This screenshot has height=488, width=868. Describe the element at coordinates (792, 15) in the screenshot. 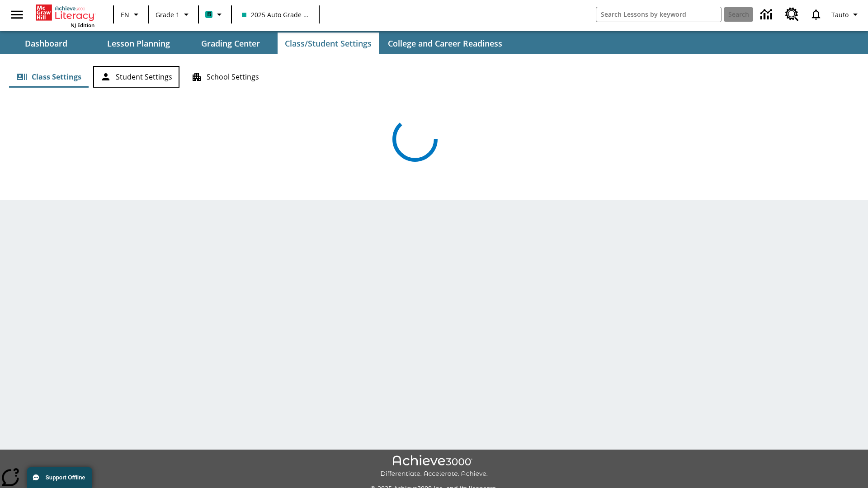

I see `a: Resource Center, Will open in new tab` at that location.